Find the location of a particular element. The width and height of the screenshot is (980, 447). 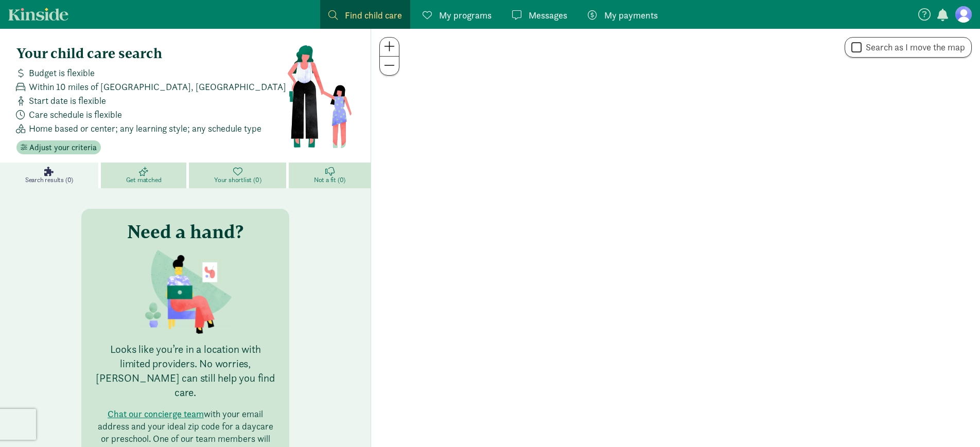

span: Adjust your criteria is located at coordinates (63, 148).